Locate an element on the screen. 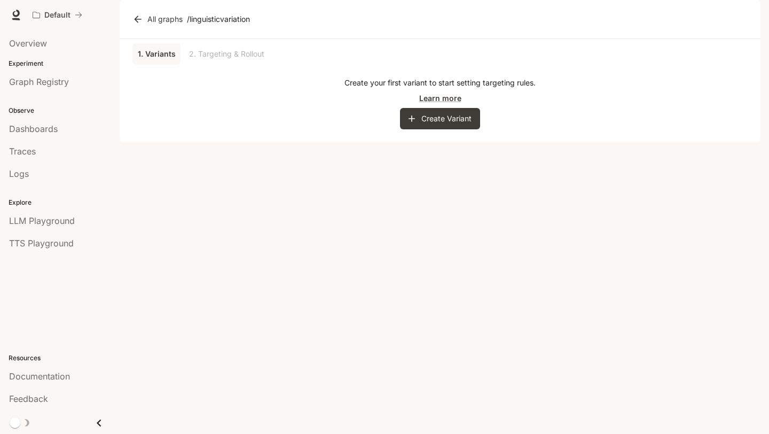 The width and height of the screenshot is (769, 434). p: Default is located at coordinates (57, 15).